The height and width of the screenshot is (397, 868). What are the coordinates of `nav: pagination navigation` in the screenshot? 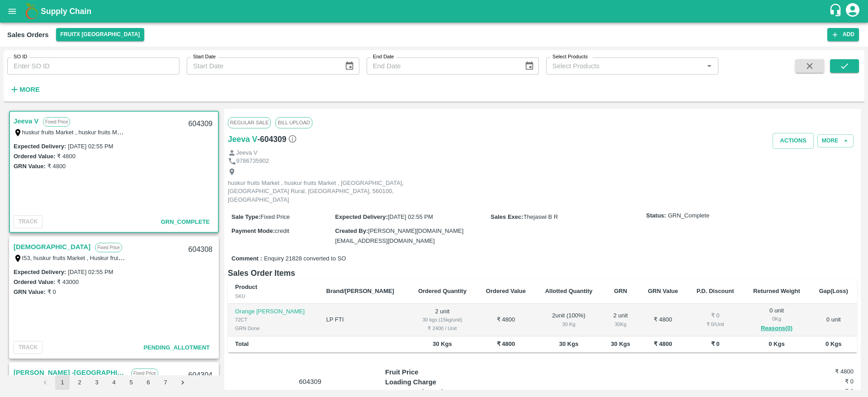 It's located at (114, 382).